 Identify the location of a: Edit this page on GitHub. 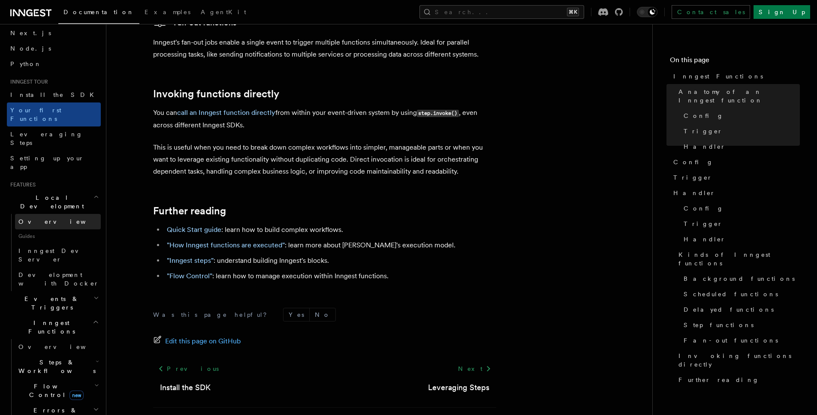
(197, 342).